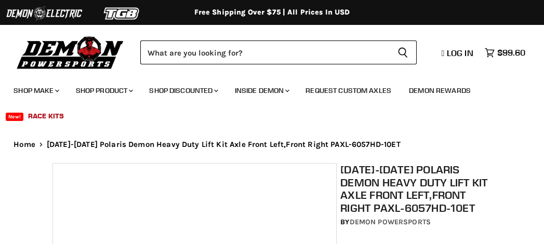 Image resolution: width=544 pixels, height=244 pixels. I want to click on form: Product, so click(278, 52).